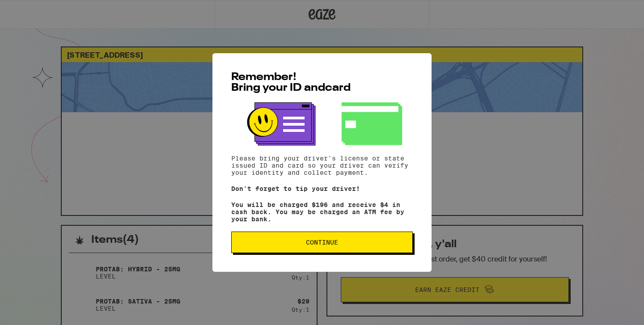 The height and width of the screenshot is (325, 644). What do you see at coordinates (322, 188) in the screenshot?
I see `p: Don't forget to tip your driver!` at bounding box center [322, 188].